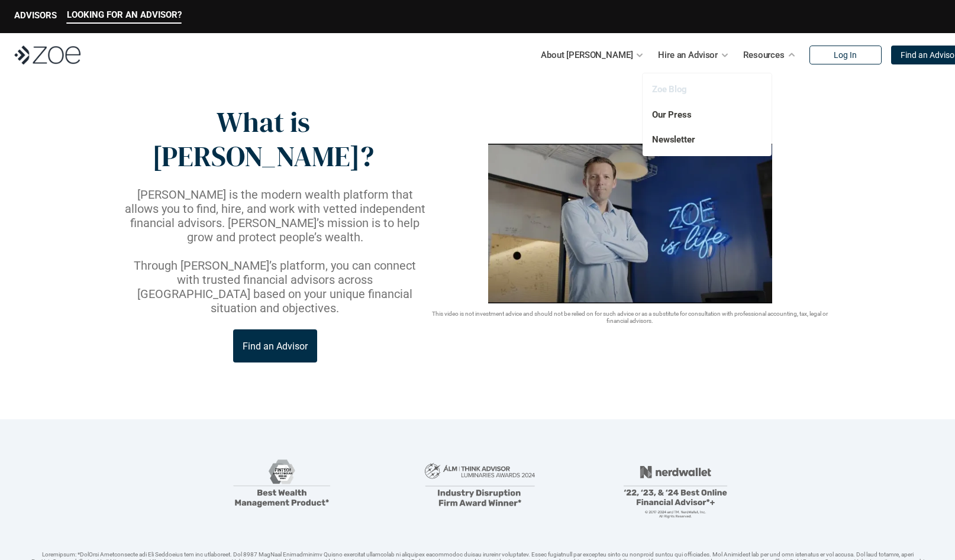 The height and width of the screenshot is (560, 955). What do you see at coordinates (764, 55) in the screenshot?
I see `p: Resources` at bounding box center [764, 55].